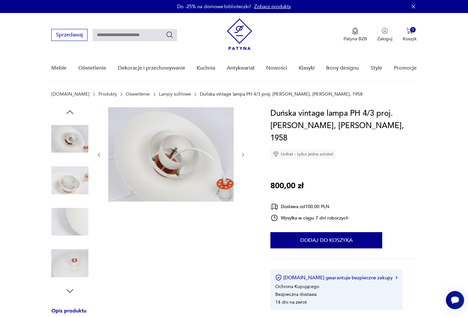  Describe the element at coordinates (206, 68) in the screenshot. I see `a: Kuchnia` at that location.